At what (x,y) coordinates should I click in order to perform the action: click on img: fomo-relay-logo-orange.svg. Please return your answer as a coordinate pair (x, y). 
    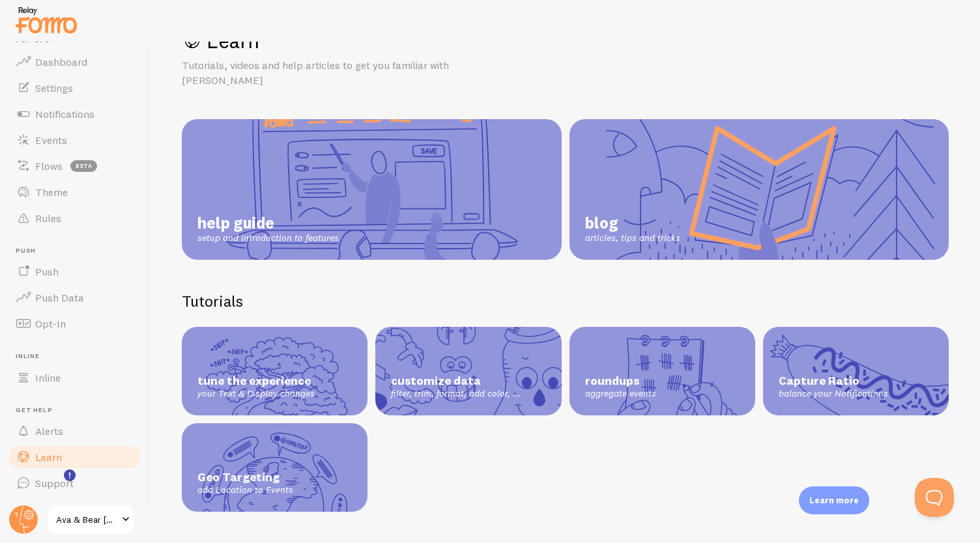
    Looking at the image, I should click on (46, 19).